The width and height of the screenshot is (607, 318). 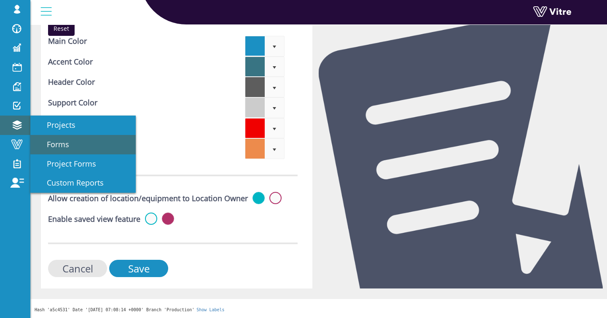 What do you see at coordinates (265, 107) in the screenshot?
I see `span: Current selected color is #cccccc` at bounding box center [265, 107].